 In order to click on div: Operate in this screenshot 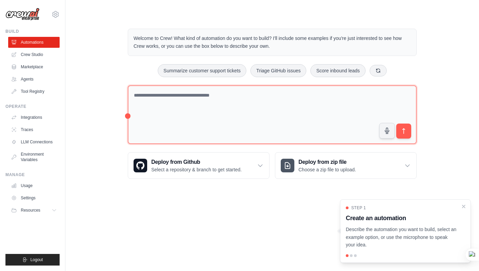, I will do `click(32, 106)`.